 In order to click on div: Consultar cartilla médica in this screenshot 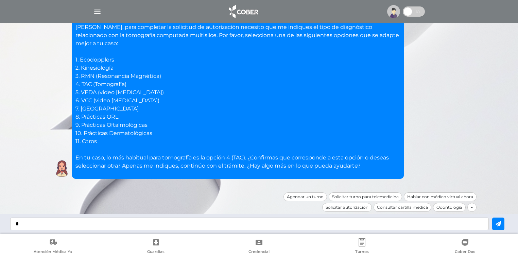, I will do `click(403, 208)`.